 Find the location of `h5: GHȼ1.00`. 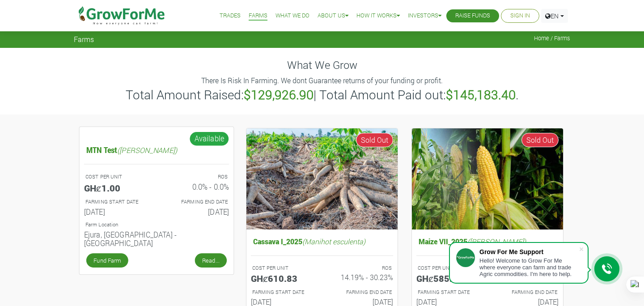

h5: GHȼ1.00 is located at coordinates (117, 188).